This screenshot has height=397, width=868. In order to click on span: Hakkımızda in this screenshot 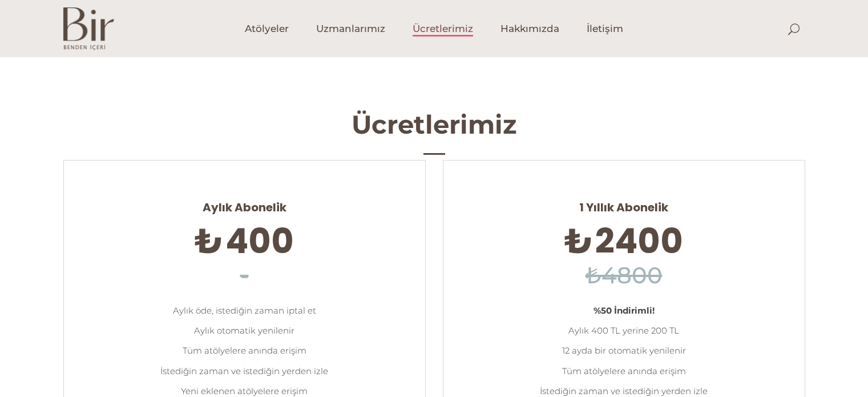, I will do `click(530, 28)`.